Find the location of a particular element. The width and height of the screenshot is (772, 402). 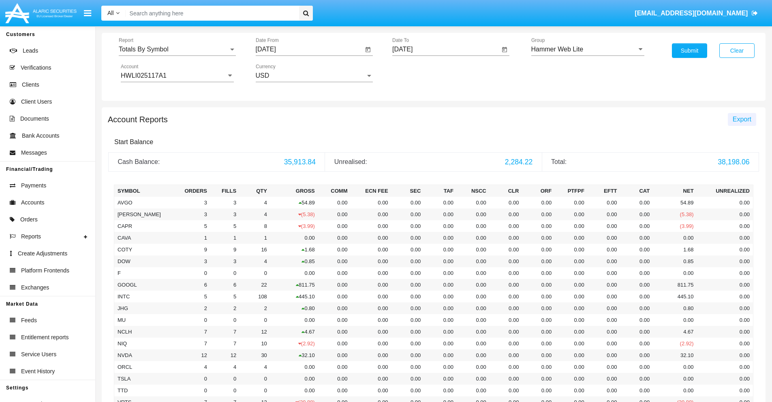

td: 1 is located at coordinates (225, 238).